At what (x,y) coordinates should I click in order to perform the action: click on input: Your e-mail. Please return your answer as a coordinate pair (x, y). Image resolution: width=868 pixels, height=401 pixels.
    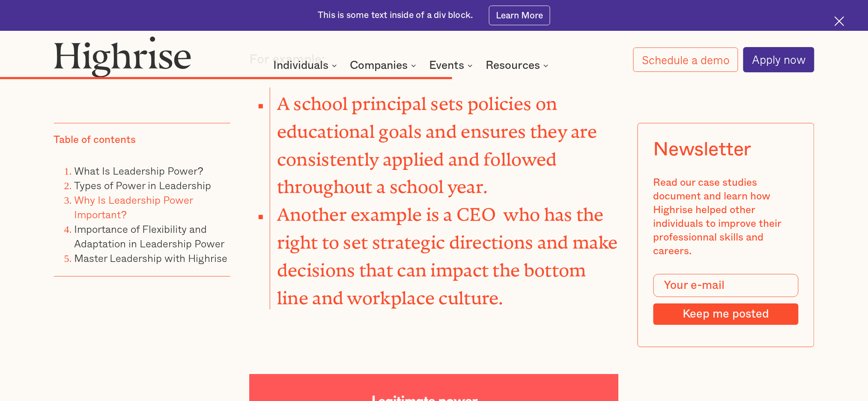
    Looking at the image, I should click on (725, 286).